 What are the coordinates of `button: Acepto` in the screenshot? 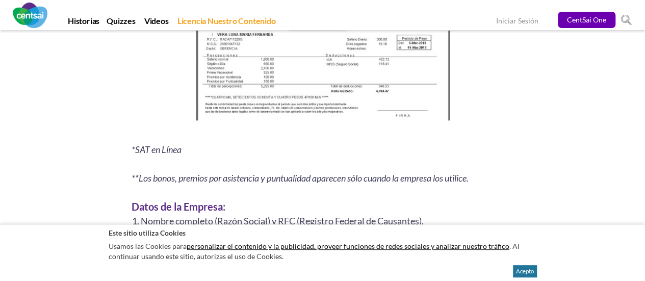 It's located at (525, 271).